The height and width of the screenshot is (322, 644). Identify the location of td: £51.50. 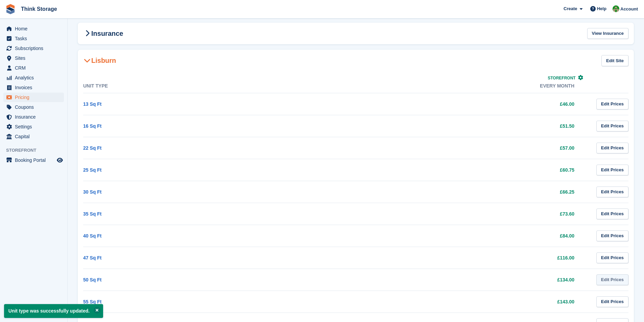
(462, 126).